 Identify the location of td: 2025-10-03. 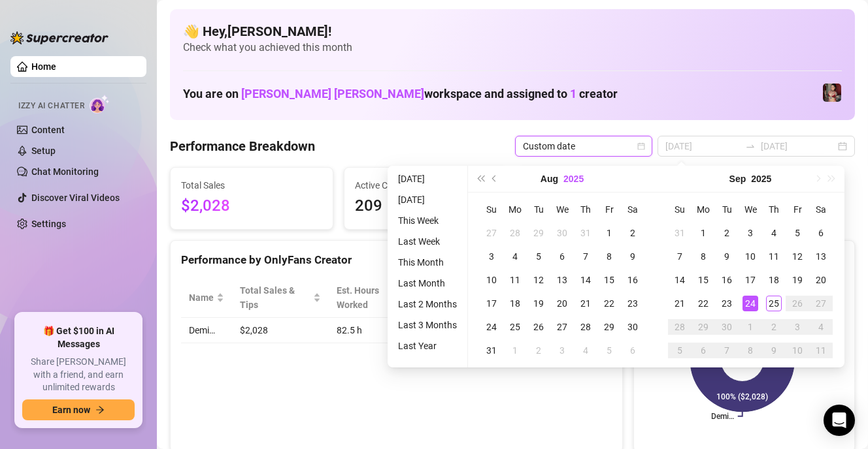
(797, 327).